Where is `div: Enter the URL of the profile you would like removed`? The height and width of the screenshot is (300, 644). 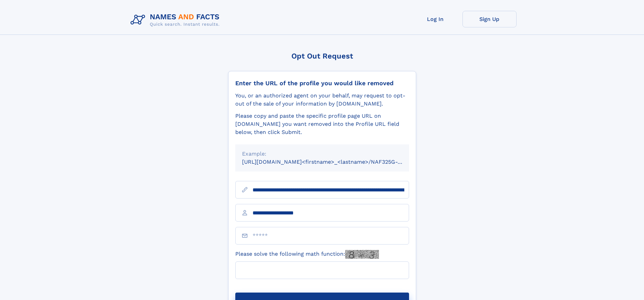
div: Enter the URL of the profile you would like removed is located at coordinates (323, 83).